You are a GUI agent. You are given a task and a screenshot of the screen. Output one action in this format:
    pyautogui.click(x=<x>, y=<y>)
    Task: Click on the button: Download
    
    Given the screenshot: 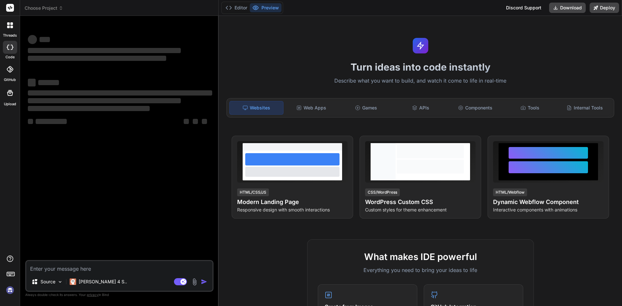 What is the action you would take?
    pyautogui.click(x=568, y=8)
    